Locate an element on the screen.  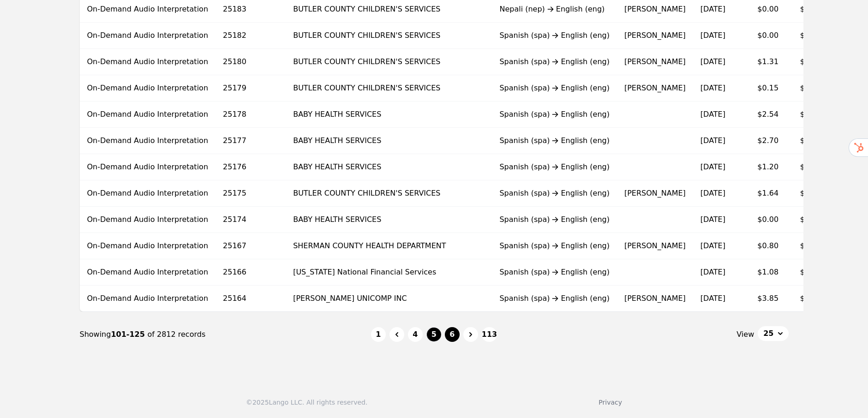
td: $2.70 is located at coordinates (771, 141).